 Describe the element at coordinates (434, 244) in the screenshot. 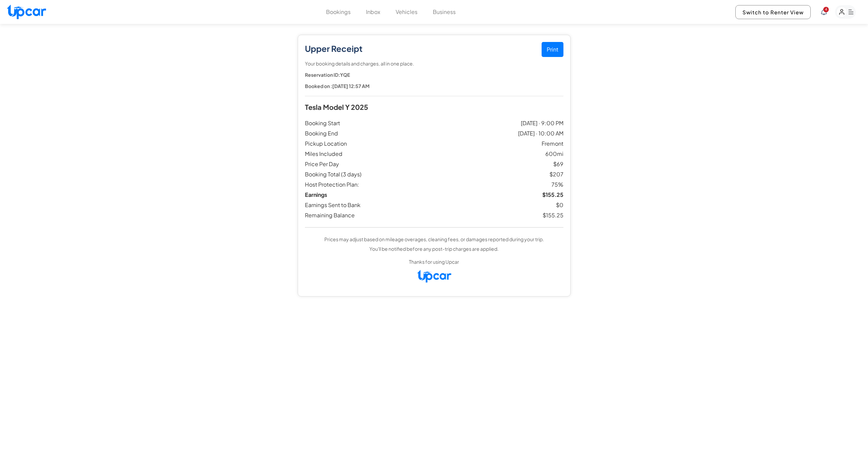

I see `p: Prices may adjust based on mileage overages, cleaning fees, or damages reported during your trip....` at that location.